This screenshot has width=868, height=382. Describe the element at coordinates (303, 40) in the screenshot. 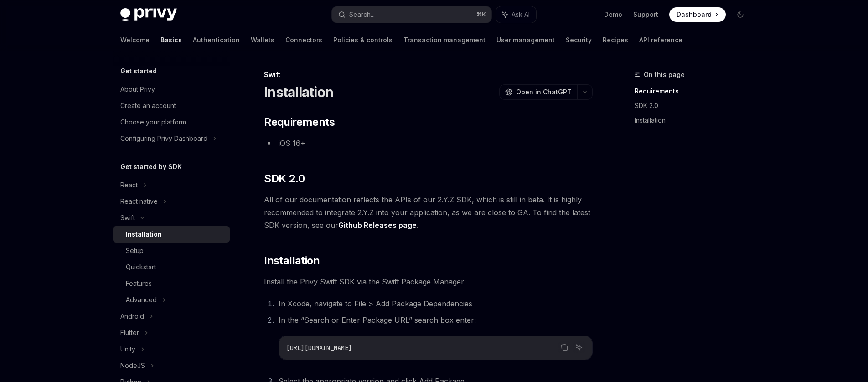

I see `a: Connectors` at that location.